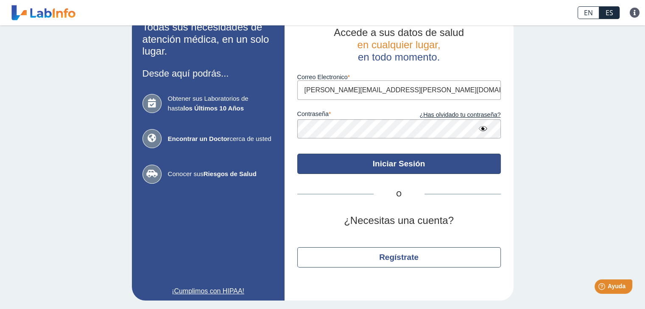 Image resolution: width=645 pixels, height=309 pixels. Describe the element at coordinates (230, 174) in the screenshot. I see `b: Riesgos de Salud` at that location.